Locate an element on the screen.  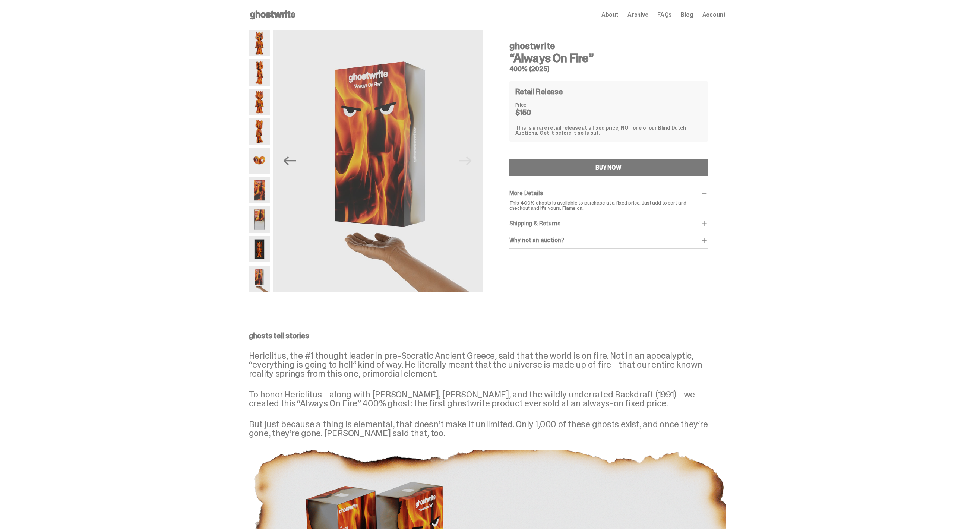
span: Archive is located at coordinates (638, 15).